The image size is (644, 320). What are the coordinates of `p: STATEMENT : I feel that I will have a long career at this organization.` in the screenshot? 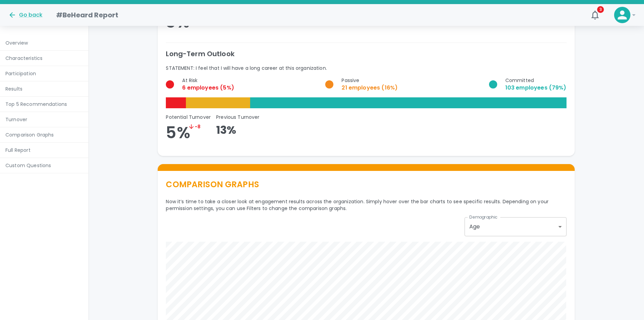 It's located at (366, 68).